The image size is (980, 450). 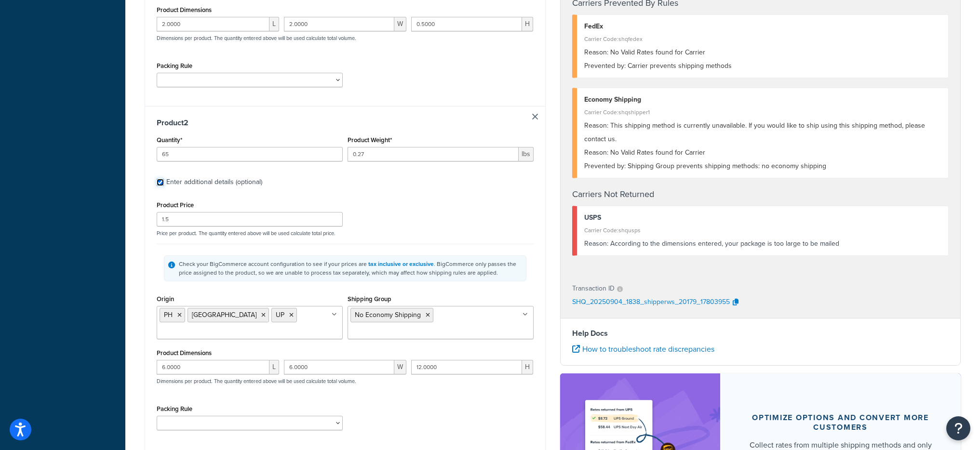 I want to click on h3: Product 2, so click(x=345, y=123).